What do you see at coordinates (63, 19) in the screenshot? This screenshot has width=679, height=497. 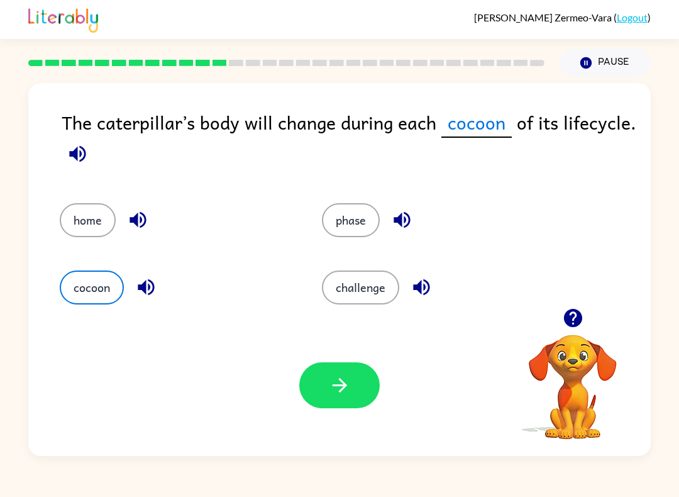 I see `img: Literably` at bounding box center [63, 19].